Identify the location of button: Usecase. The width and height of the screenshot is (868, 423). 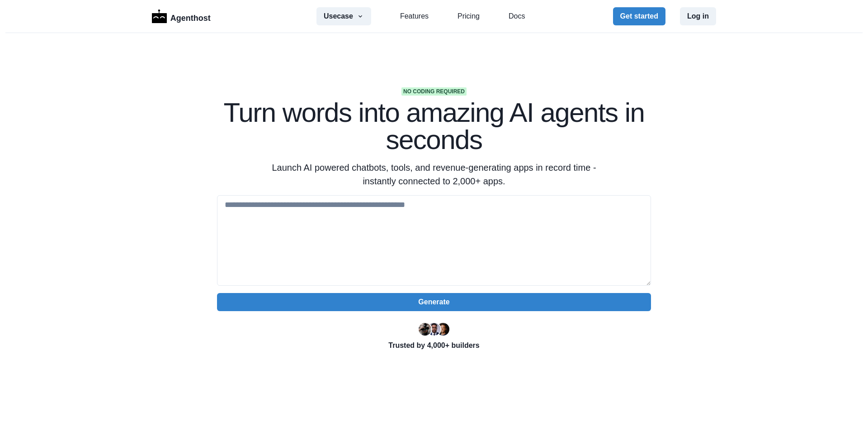
(344, 17).